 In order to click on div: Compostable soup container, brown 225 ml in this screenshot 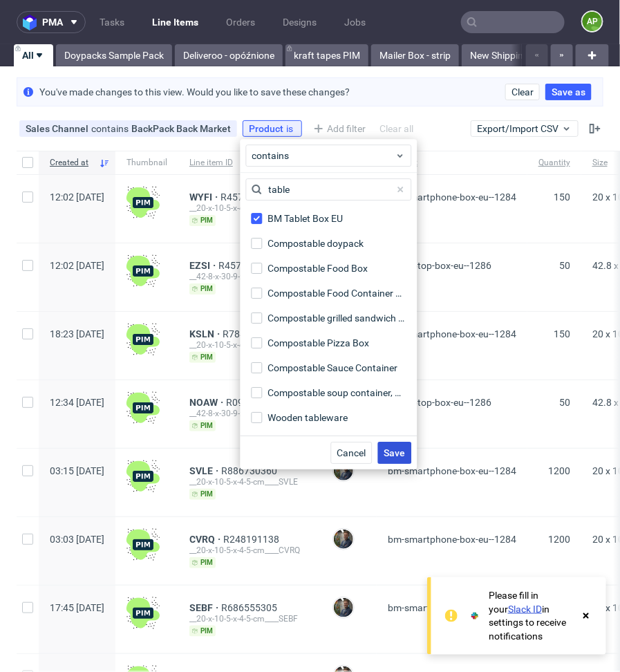, I will do `click(337, 392)`.